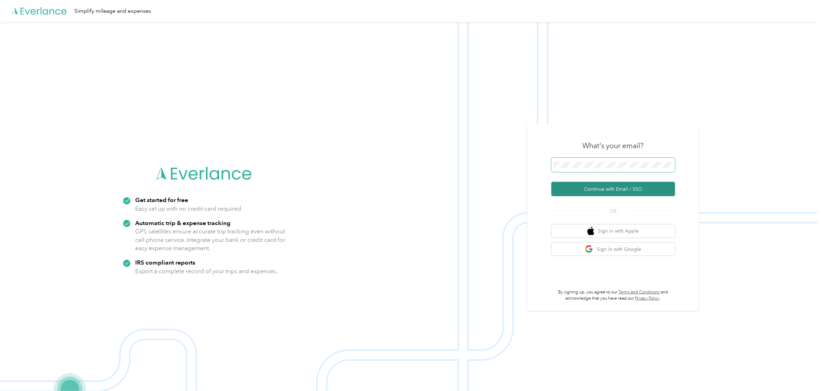 The height and width of the screenshot is (391, 821). I want to click on p: GPS satellites ensure accurate trip tracking even without cell phone service. Integrate your bank..., so click(210, 240).